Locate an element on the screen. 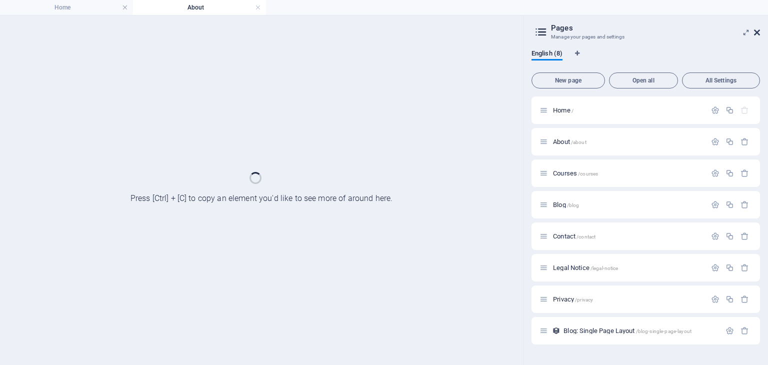  span: Open all is located at coordinates (643, 80).